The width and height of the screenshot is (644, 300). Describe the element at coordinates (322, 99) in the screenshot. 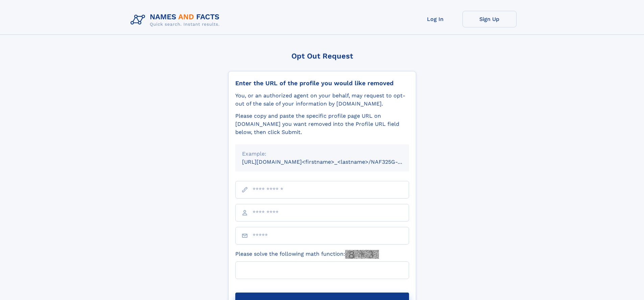

I see `div: You, or an authorized agent on your behalf, may request to opt-out of the sale of your informatio...` at that location.